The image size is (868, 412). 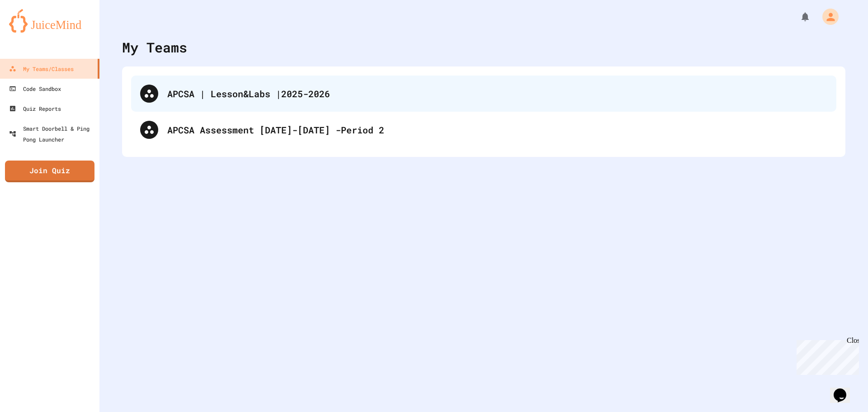 I want to click on a: Join Quiz, so click(x=50, y=171).